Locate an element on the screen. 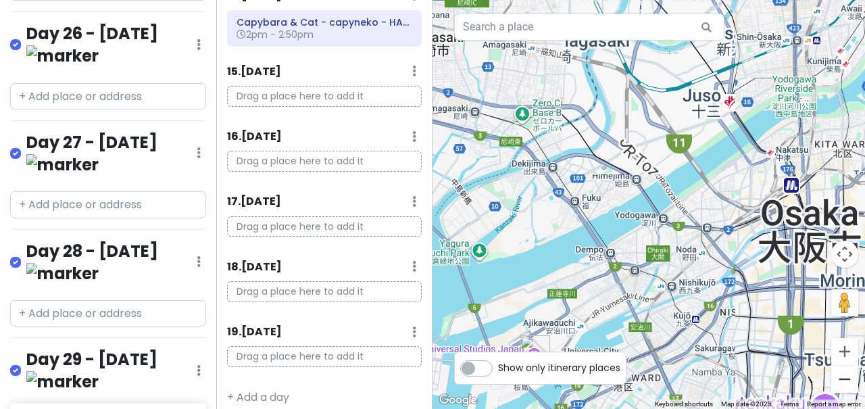  span: Show only itinerary places is located at coordinates (559, 368).